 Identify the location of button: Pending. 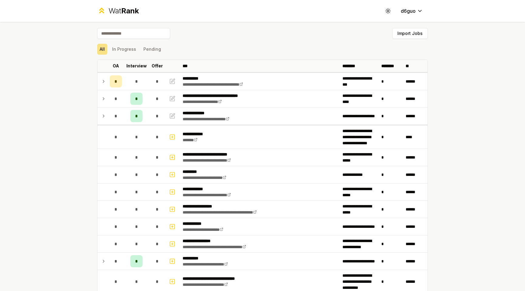
(152, 49).